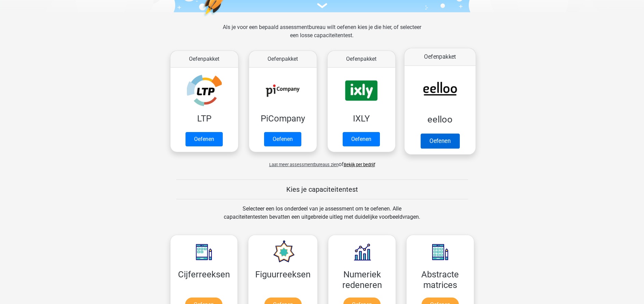 The width and height of the screenshot is (644, 304). I want to click on div: of, so click(322, 162).